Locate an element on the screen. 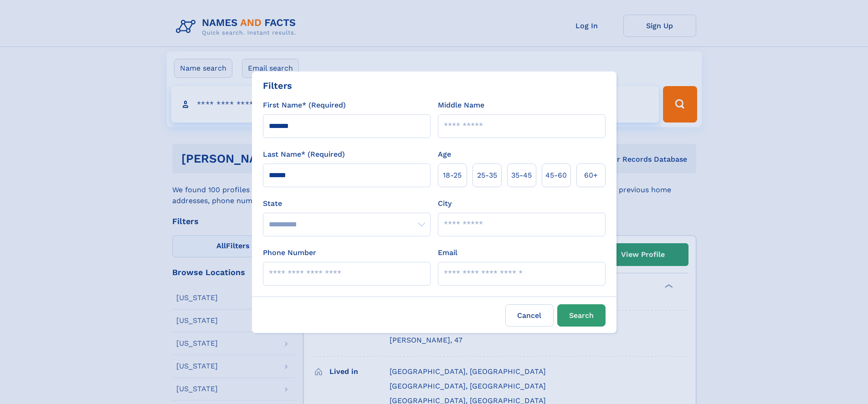 The width and height of the screenshot is (868, 404). label: Last Name* (Required) is located at coordinates (304, 155).